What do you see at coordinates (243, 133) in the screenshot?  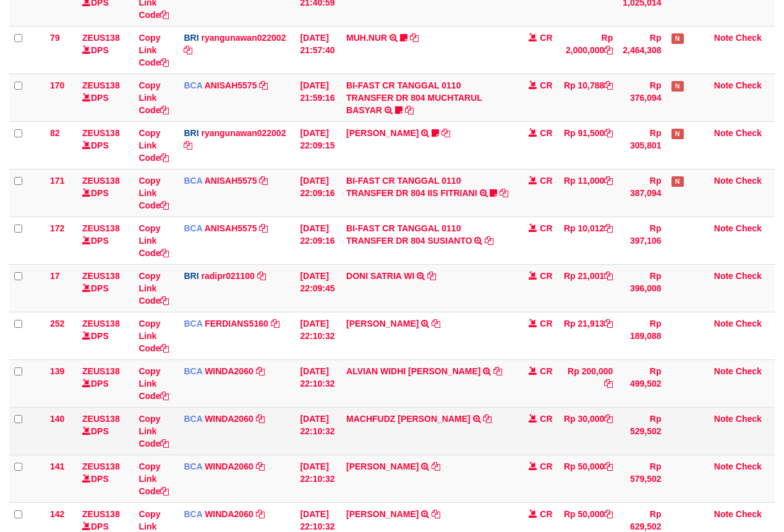 I see `a: ryangunawan022002` at bounding box center [243, 133].